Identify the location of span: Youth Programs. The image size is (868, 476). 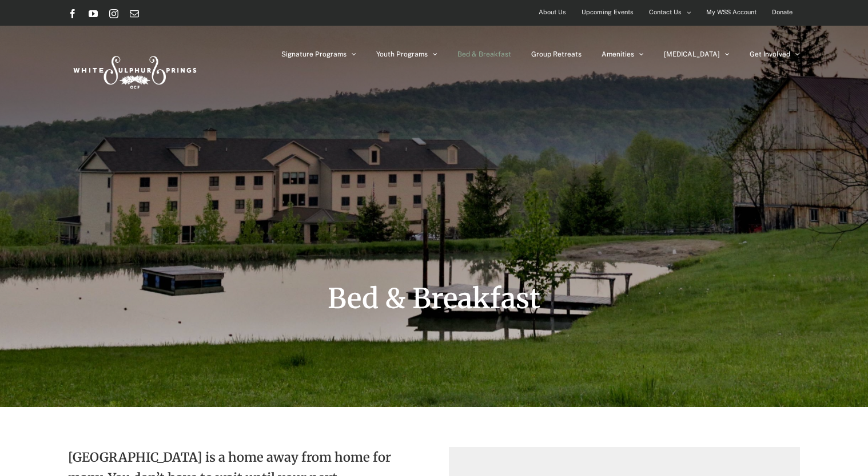
(402, 54).